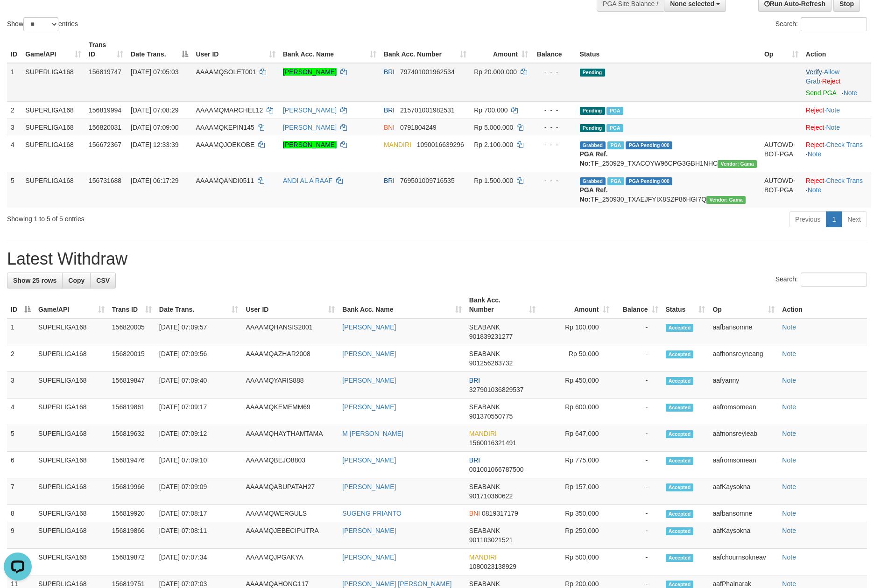 The width and height of the screenshot is (874, 588). What do you see at coordinates (743, 385) in the screenshot?
I see `td: aafyanny` at bounding box center [743, 385].